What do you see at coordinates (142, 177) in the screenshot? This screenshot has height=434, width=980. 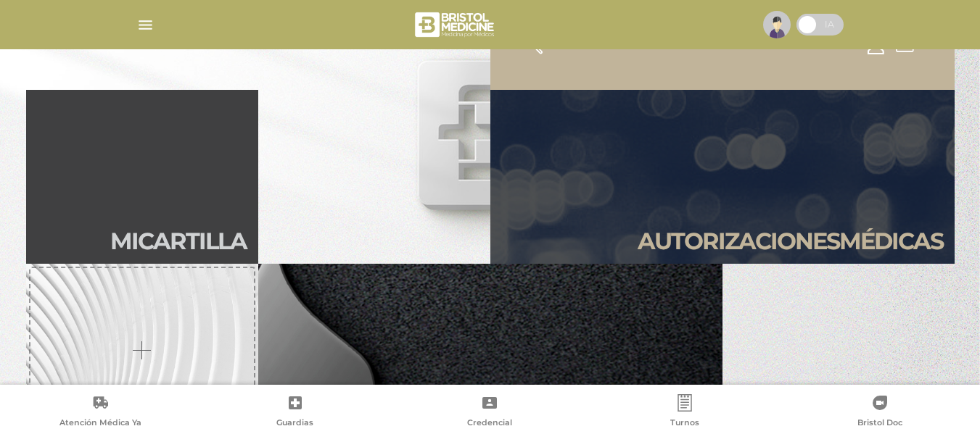 I see `a: Micartilla` at bounding box center [142, 177].